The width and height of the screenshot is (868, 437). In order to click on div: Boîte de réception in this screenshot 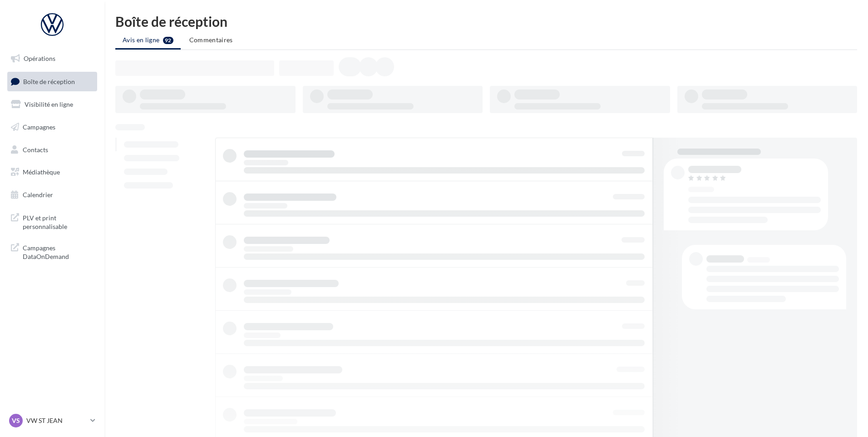, I will do `click(486, 21)`.